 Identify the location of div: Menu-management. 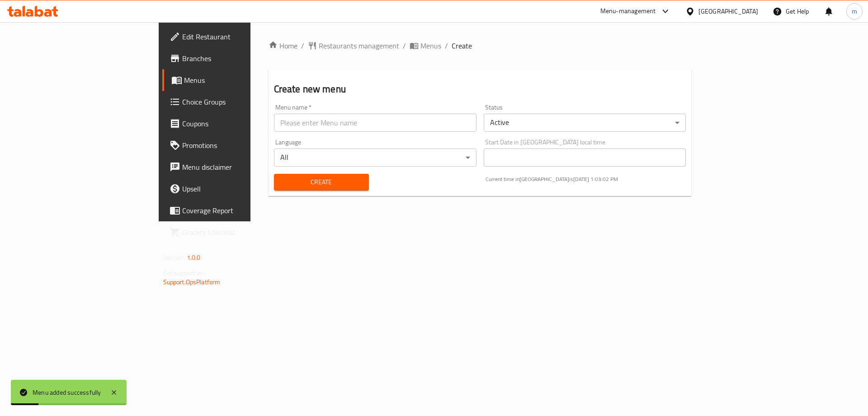
(628, 12).